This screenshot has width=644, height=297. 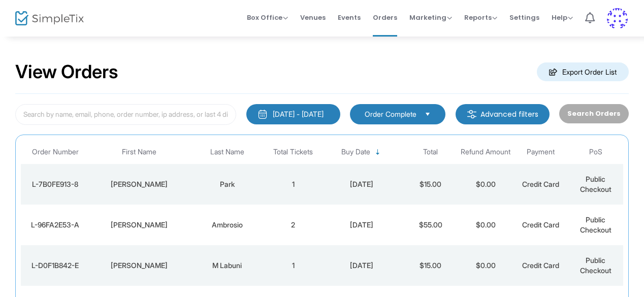 What do you see at coordinates (227, 184) in the screenshot?
I see `div: Park` at bounding box center [227, 184].